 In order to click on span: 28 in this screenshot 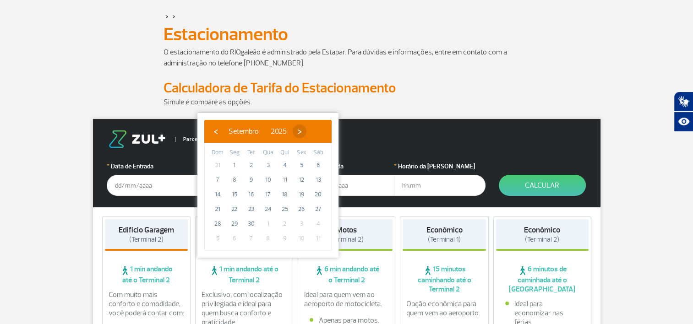, I will do `click(218, 224)`.